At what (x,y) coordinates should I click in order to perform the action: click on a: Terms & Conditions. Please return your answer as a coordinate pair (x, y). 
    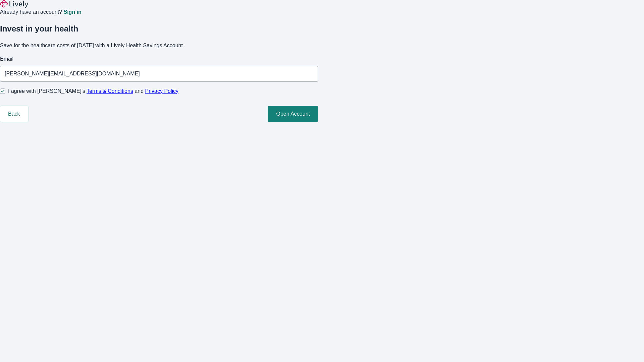
    Looking at the image, I should click on (110, 91).